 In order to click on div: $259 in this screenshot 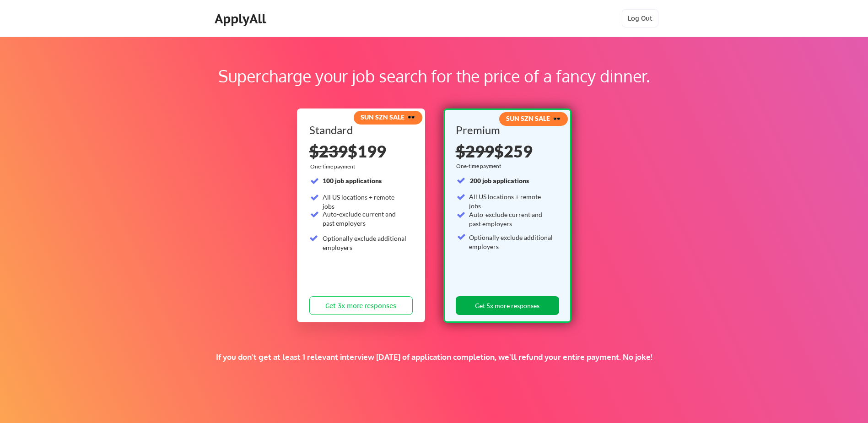, I will do `click(506, 151)`.